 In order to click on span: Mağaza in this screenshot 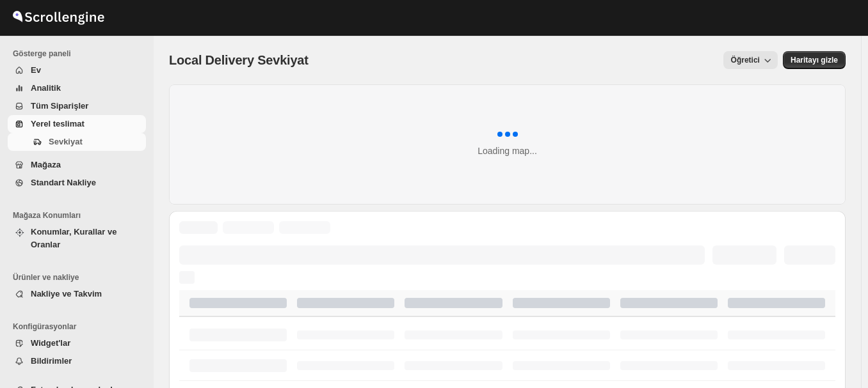, I will do `click(46, 165)`.